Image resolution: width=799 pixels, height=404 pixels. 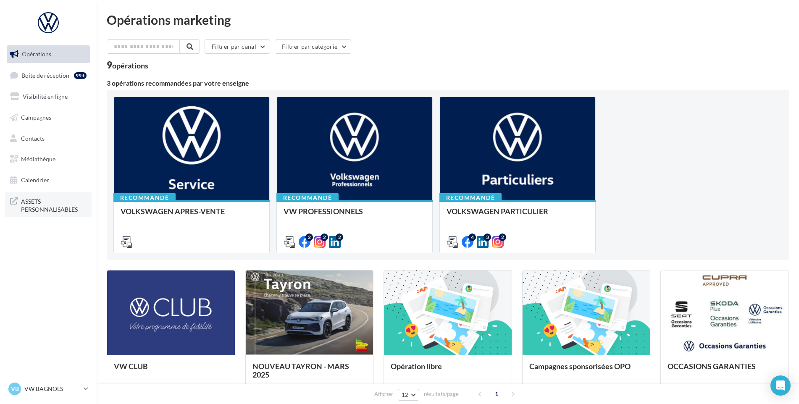 I want to click on span: VW PROFESSIONNELS, so click(x=323, y=211).